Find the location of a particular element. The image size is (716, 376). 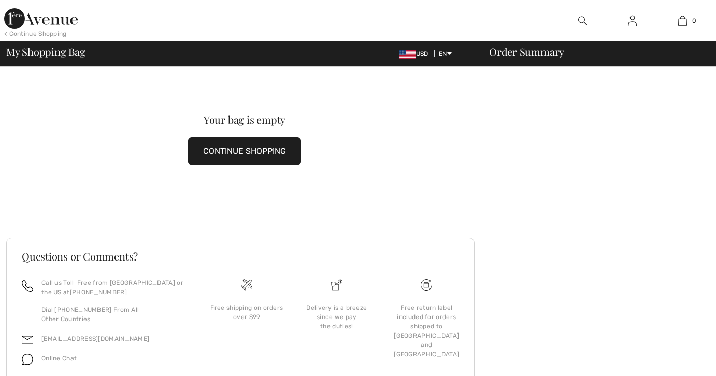

a: 0 is located at coordinates (683, 21).